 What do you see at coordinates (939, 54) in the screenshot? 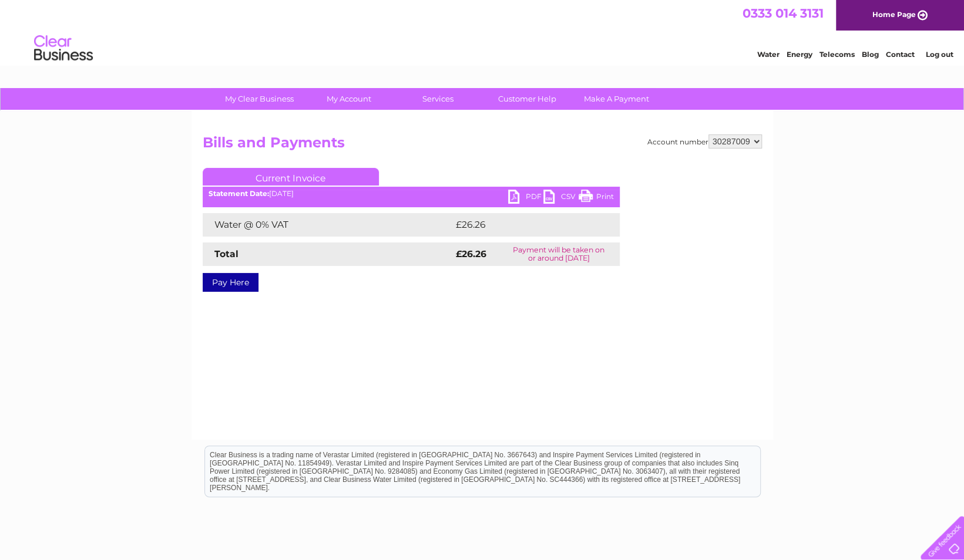
I see `a: Log out` at bounding box center [939, 54].